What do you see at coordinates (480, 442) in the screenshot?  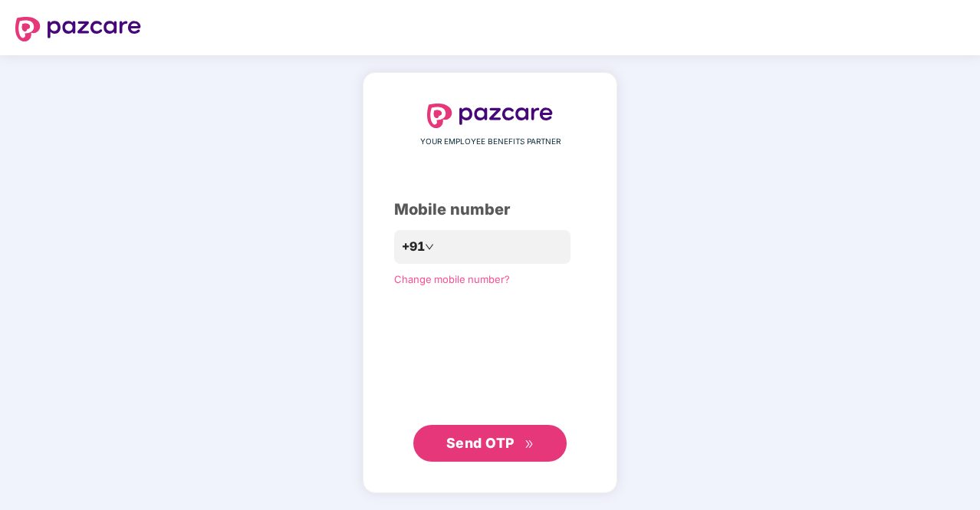 I see `span: Send OTP` at bounding box center [480, 442].